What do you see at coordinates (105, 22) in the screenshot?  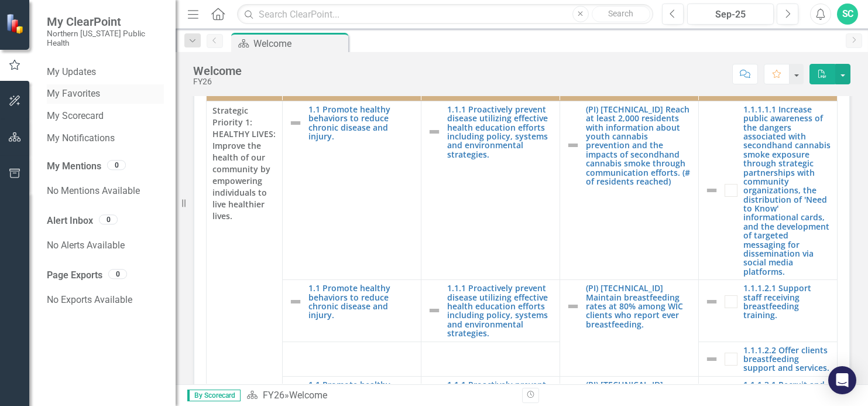 I see `span: My ClearPoint` at bounding box center [105, 22].